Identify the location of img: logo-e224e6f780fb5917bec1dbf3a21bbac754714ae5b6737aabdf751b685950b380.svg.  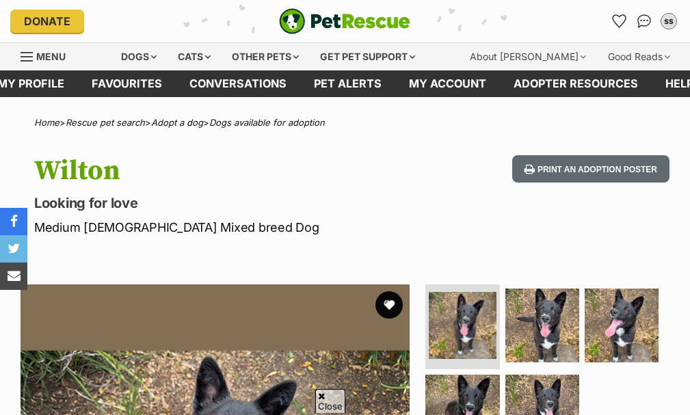
(345, 21).